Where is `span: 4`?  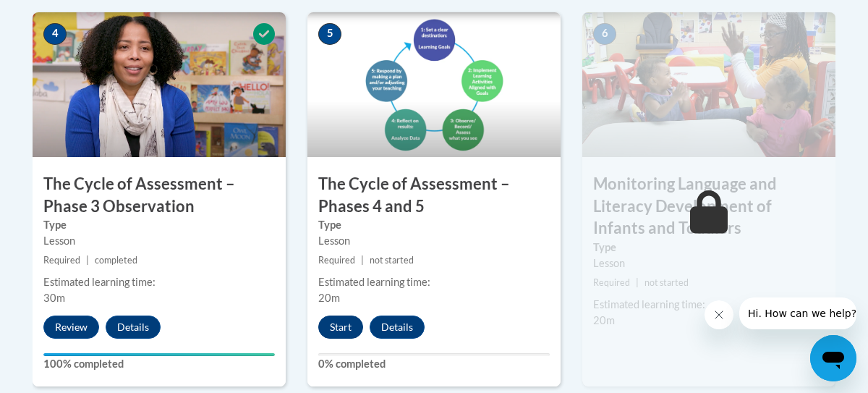 span: 4 is located at coordinates (55, 34).